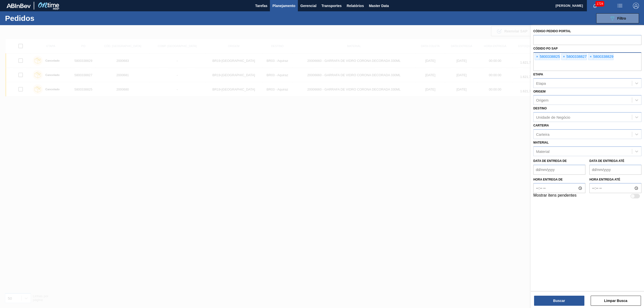  What do you see at coordinates (541, 83) in the screenshot?
I see `div: Etapa` at bounding box center [541, 83].